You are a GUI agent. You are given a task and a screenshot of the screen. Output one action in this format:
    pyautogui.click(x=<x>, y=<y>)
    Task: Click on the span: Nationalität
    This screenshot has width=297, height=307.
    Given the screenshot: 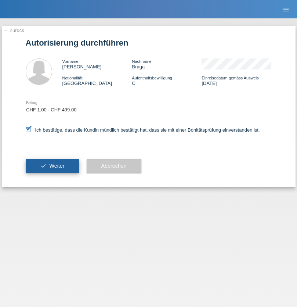 What is the action you would take?
    pyautogui.click(x=72, y=78)
    